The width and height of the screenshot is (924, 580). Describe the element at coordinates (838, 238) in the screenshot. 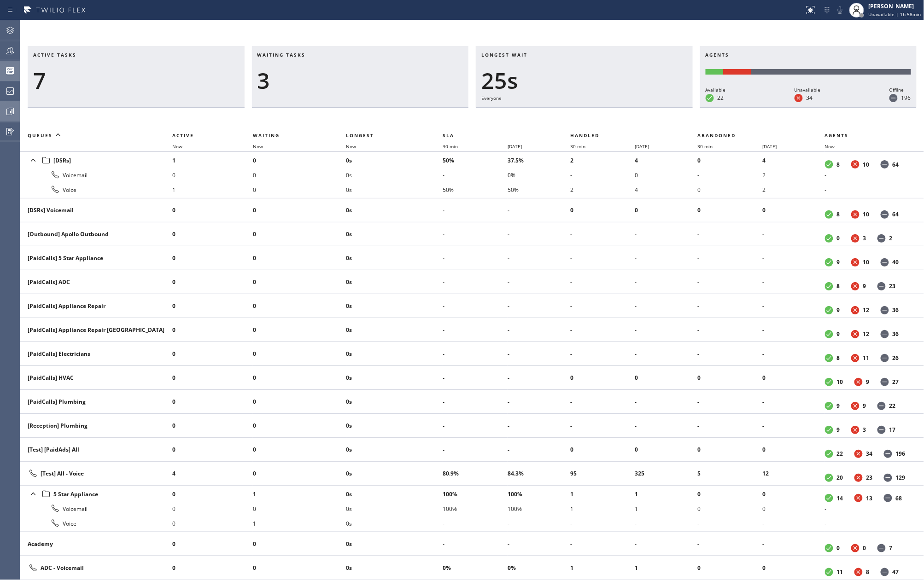

I see `dd: 0` at that location.